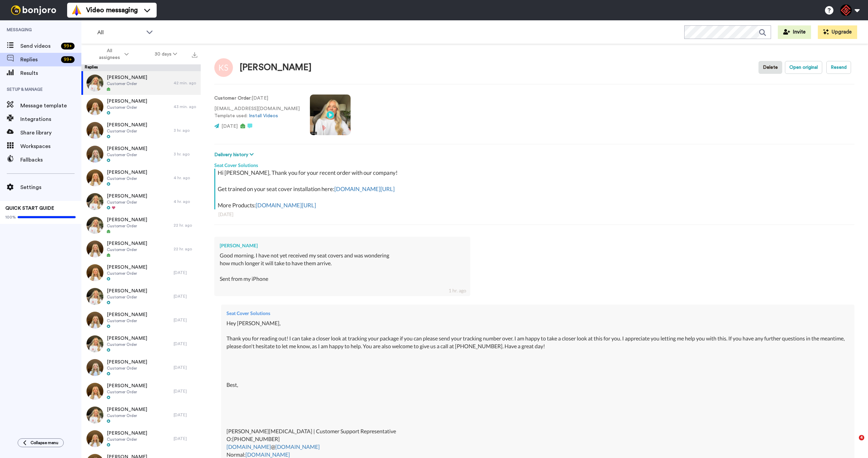 The height and width of the screenshot is (458, 868). I want to click on button: Invite, so click(795, 32).